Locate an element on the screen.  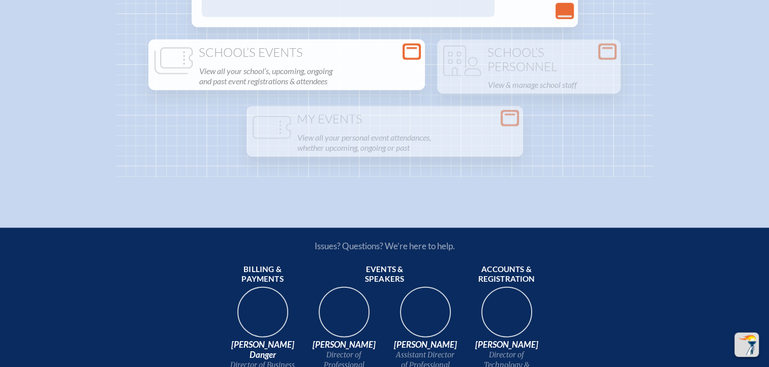
img: 9c64f3fb-7776-47f4-83d7-46a341952595 is located at coordinates (263, 317).